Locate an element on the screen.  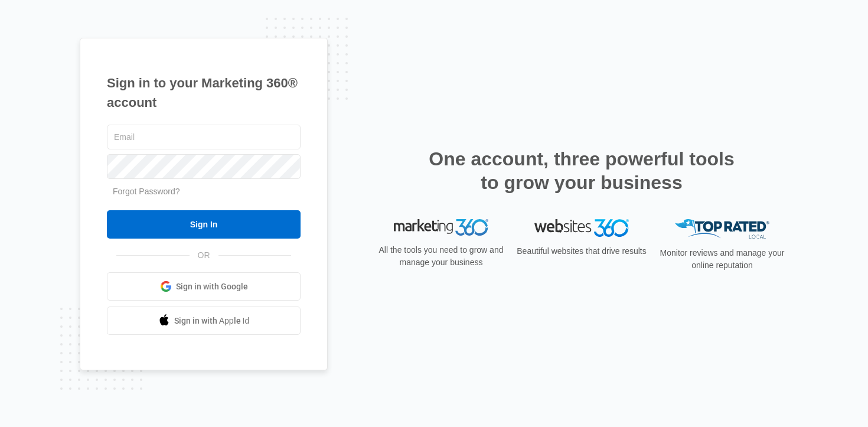
p: Monitor reviews and manage your online reputation is located at coordinates (722, 259).